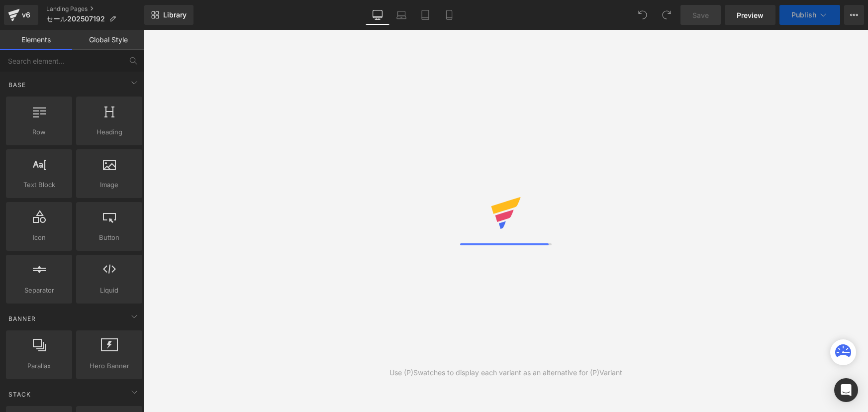  Describe the element at coordinates (846, 390) in the screenshot. I see `div: Open Intercom Messenger` at that location.